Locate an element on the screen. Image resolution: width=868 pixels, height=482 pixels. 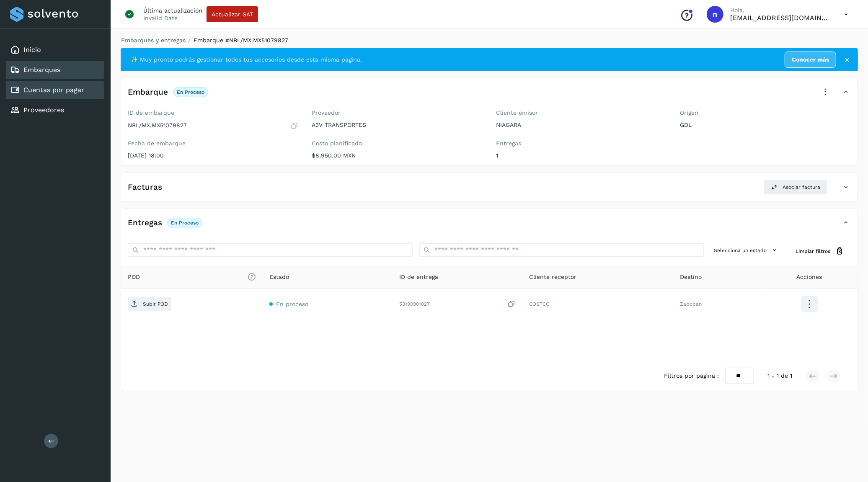
a: Inicio is located at coordinates (32, 49).